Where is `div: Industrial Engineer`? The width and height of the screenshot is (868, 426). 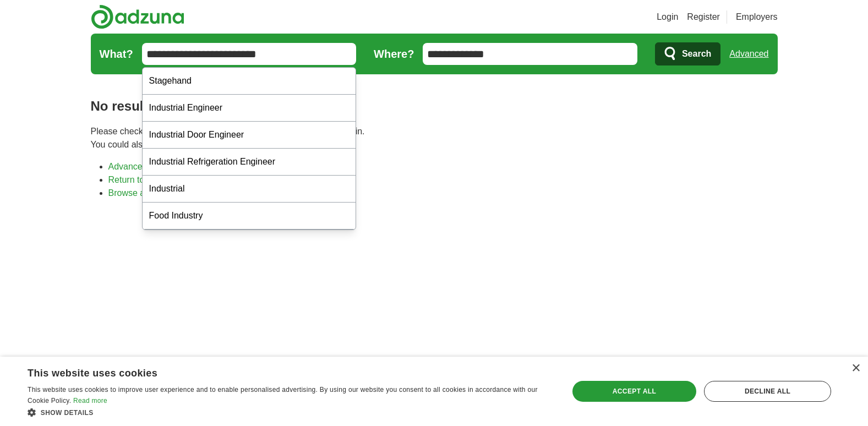
div: Industrial Engineer is located at coordinates (249, 108).